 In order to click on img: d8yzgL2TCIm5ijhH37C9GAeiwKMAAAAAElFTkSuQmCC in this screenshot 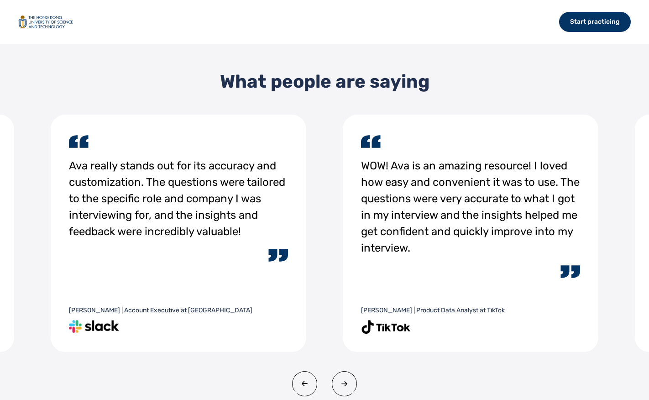, I will do `click(94, 326)`.